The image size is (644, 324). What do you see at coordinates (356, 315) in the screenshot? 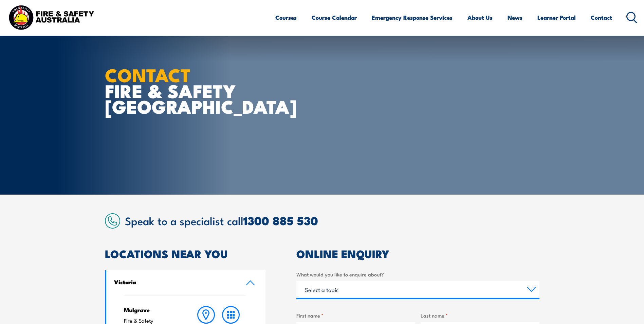
I see `label: First name` at bounding box center [356, 315].